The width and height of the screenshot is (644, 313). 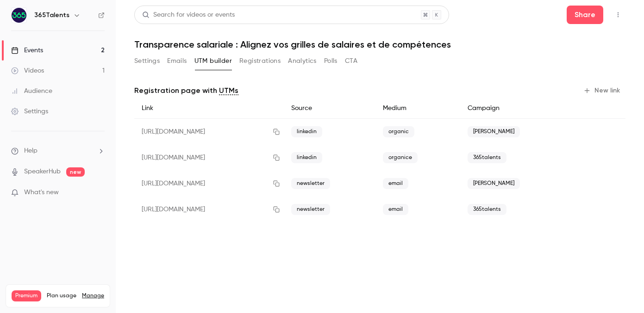 What do you see at coordinates (400, 158) in the screenshot?
I see `span: organice` at bounding box center [400, 158].